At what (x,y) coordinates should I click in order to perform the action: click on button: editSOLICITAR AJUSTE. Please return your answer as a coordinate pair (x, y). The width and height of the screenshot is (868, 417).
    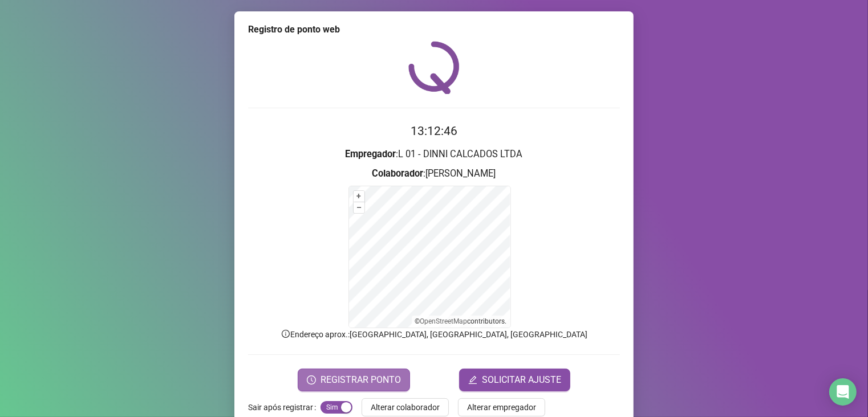
    Looking at the image, I should click on (514, 380).